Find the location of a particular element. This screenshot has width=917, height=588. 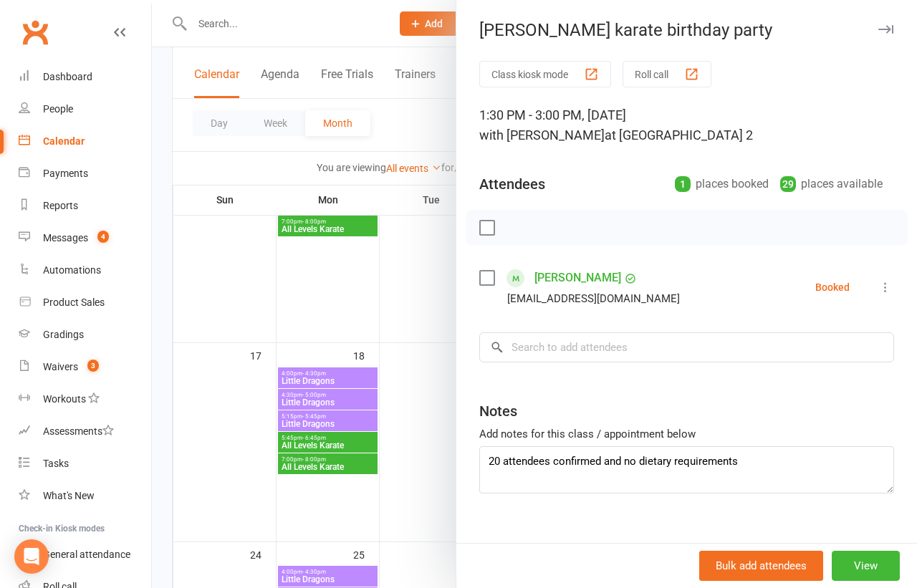

button: Roll call is located at coordinates (667, 74).